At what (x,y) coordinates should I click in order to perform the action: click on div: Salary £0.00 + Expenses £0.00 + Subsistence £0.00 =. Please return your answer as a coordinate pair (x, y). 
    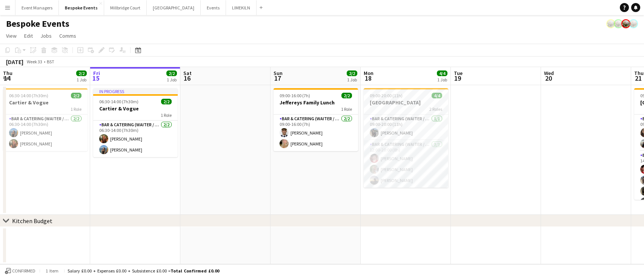
    Looking at the image, I should click on (143, 271).